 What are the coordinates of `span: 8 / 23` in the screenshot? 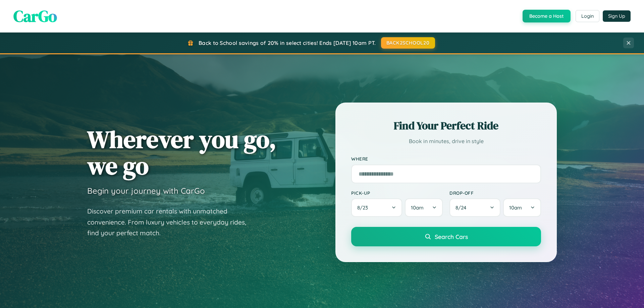 It's located at (364, 207).